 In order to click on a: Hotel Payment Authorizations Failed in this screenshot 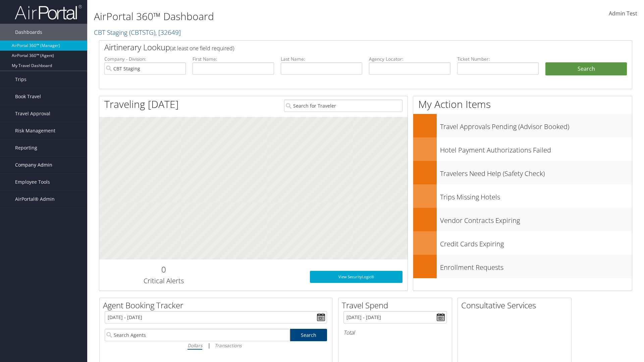, I will do `click(522, 149)`.